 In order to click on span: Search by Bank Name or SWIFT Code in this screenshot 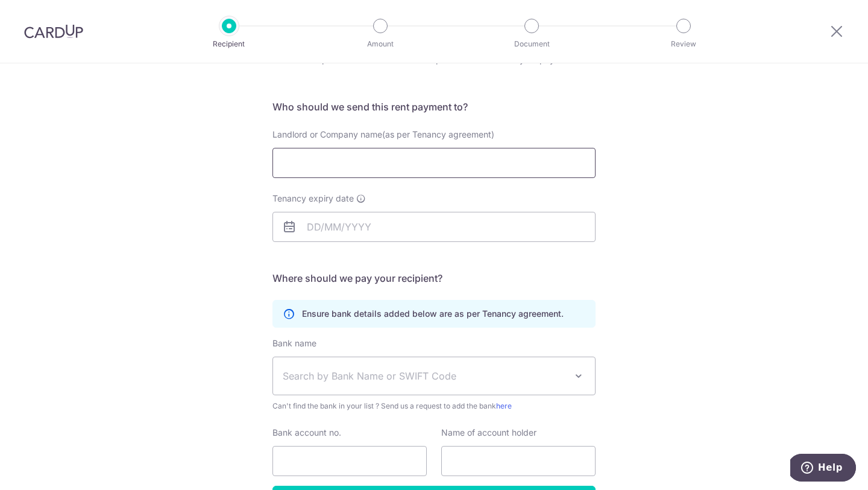, I will do `click(424, 376)`.